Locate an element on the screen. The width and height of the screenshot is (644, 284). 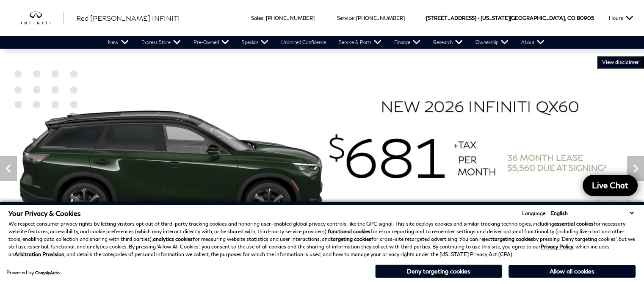
a: About is located at coordinates (533, 42).